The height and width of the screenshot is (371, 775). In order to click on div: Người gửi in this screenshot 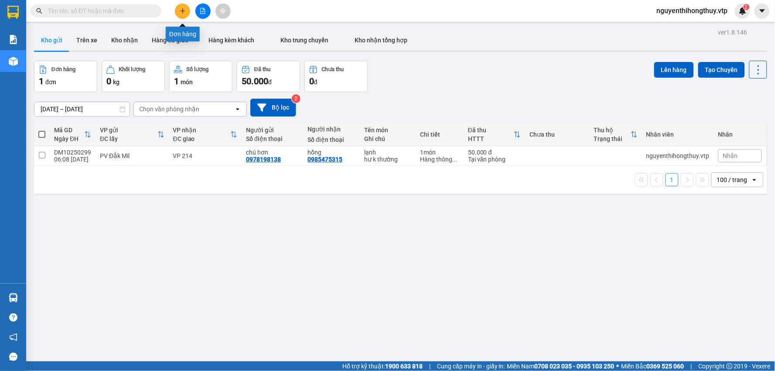, I will do `click(272, 130)`.